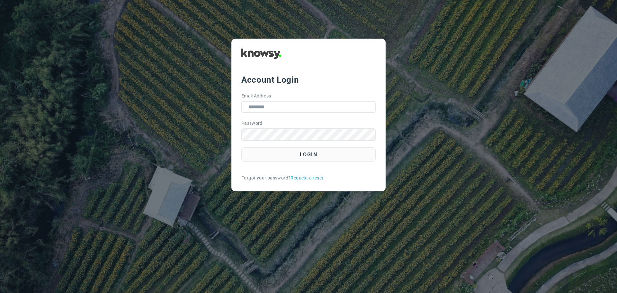 The width and height of the screenshot is (617, 293). What do you see at coordinates (252, 123) in the screenshot?
I see `label: Password` at bounding box center [252, 123].